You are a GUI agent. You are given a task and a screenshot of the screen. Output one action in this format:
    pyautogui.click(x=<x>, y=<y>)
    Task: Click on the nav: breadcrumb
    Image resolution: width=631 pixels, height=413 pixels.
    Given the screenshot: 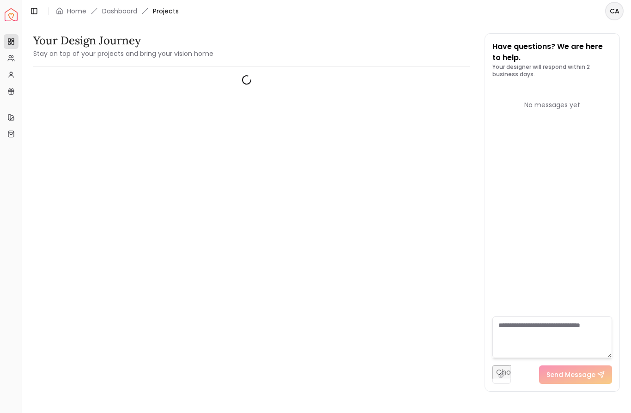 What is the action you would take?
    pyautogui.click(x=117, y=11)
    